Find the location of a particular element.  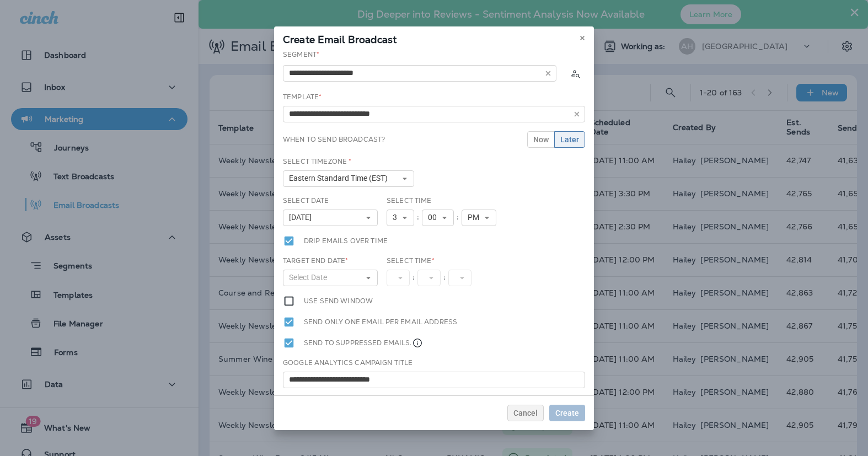

label: Use send window is located at coordinates (338, 301).